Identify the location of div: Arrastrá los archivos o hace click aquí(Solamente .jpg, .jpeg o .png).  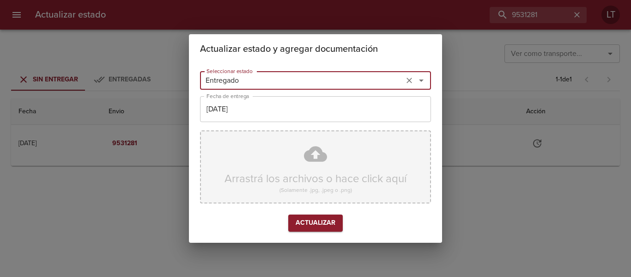
(315, 167).